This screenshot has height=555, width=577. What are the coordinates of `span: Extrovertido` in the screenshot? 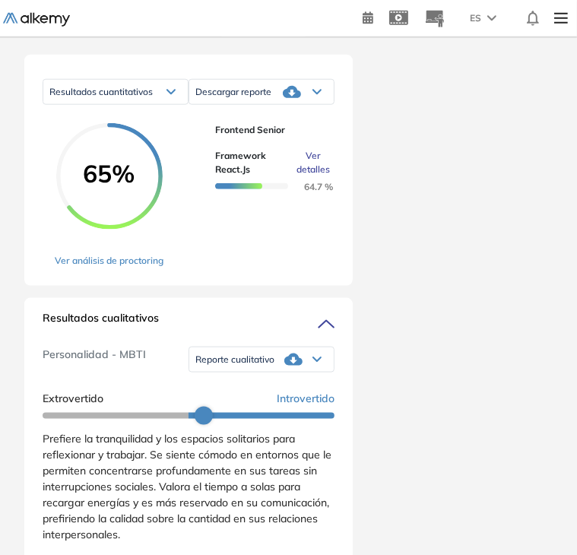 It's located at (73, 398).